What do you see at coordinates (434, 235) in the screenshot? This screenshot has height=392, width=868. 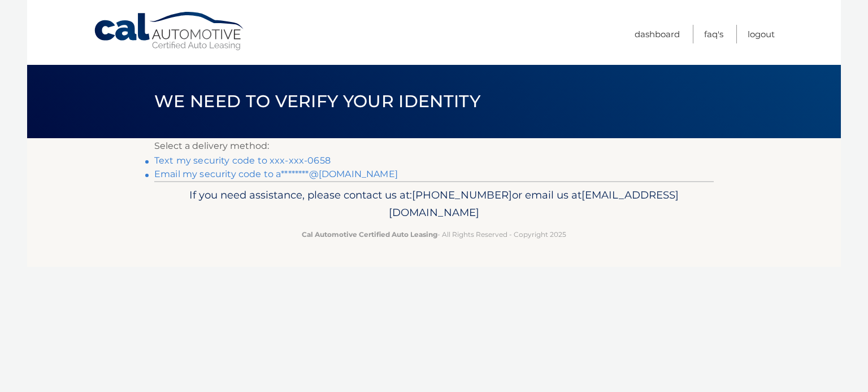 I see `p: - All Rights Reserved - Copyright 2025` at bounding box center [434, 235].